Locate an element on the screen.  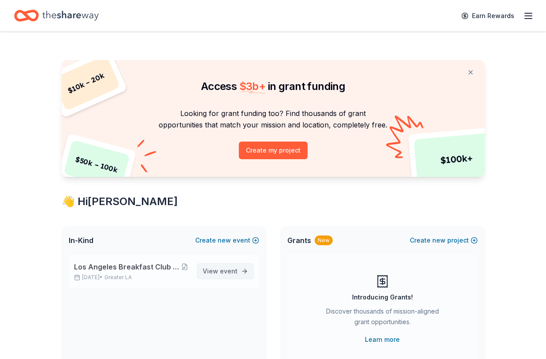
span: $ 3b + is located at coordinates (253, 86).